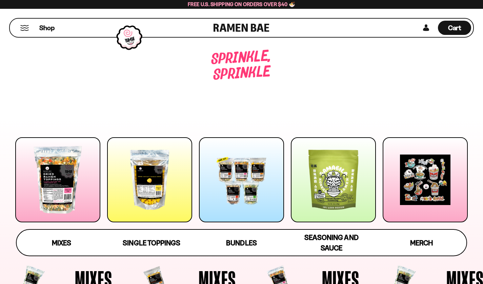  What do you see at coordinates (331, 243) in the screenshot?
I see `span: Seasoning and Sauce` at bounding box center [331, 243].